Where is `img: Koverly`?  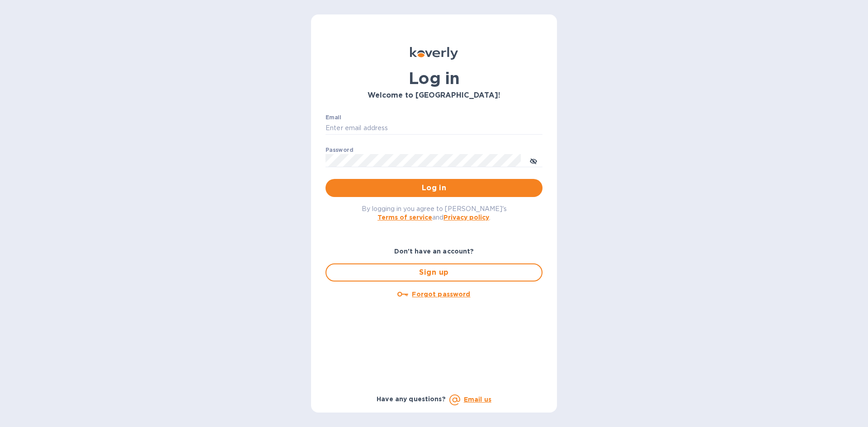
img: Koverly is located at coordinates (434, 53).